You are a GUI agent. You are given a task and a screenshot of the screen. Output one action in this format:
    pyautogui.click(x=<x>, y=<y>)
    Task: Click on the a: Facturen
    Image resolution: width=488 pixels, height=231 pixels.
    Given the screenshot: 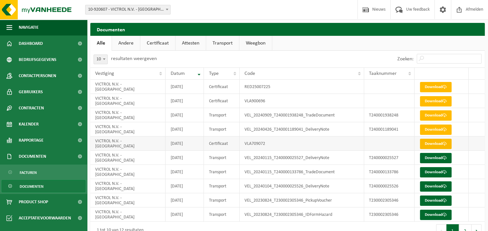 What is the action you would take?
    pyautogui.click(x=44, y=172)
    